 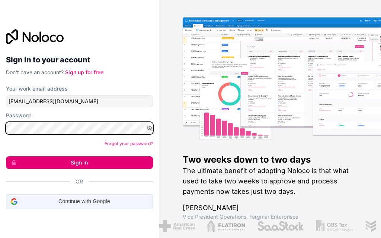 What do you see at coordinates (79, 128) in the screenshot?
I see `input: Password` at bounding box center [79, 128].